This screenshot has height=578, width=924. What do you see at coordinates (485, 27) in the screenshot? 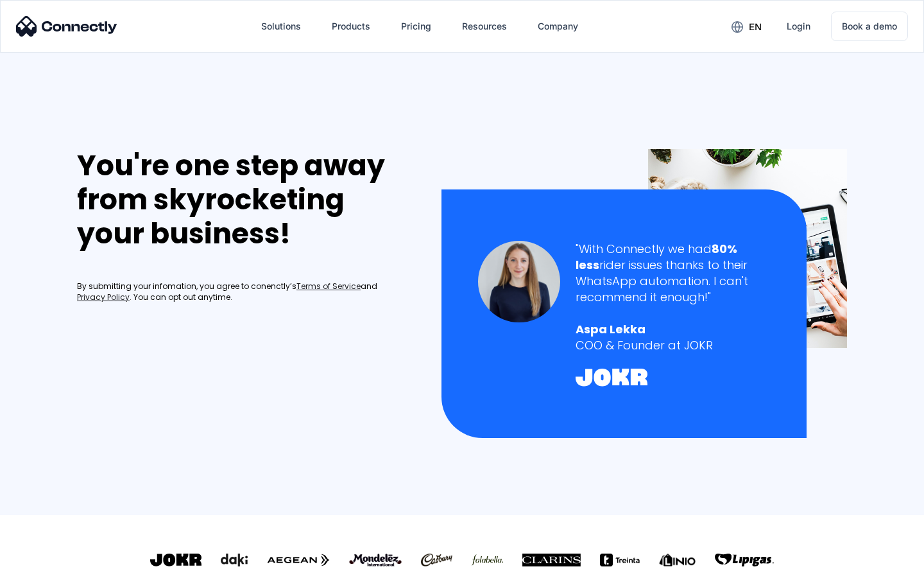
I see `div: Resources` at bounding box center [485, 27].